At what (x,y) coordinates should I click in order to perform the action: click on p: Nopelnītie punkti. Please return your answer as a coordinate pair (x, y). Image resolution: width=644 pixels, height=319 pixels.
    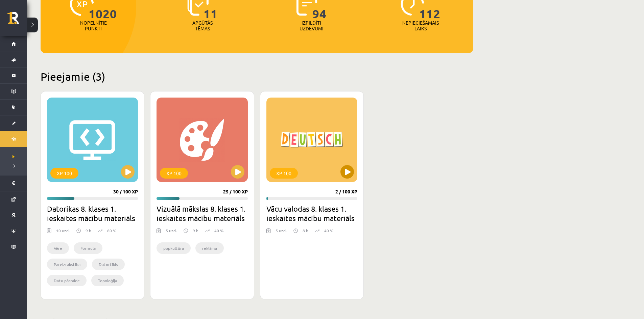
    Looking at the image, I should click on (93, 26).